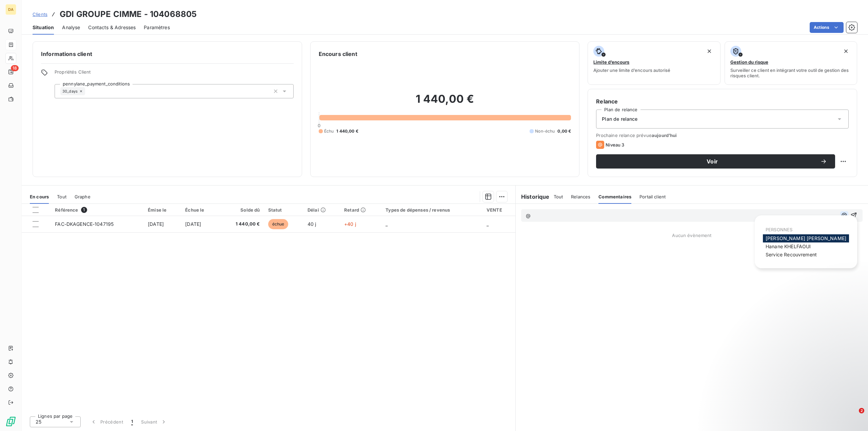  What do you see at coordinates (70, 91) in the screenshot?
I see `span: 30_days` at bounding box center [70, 91].